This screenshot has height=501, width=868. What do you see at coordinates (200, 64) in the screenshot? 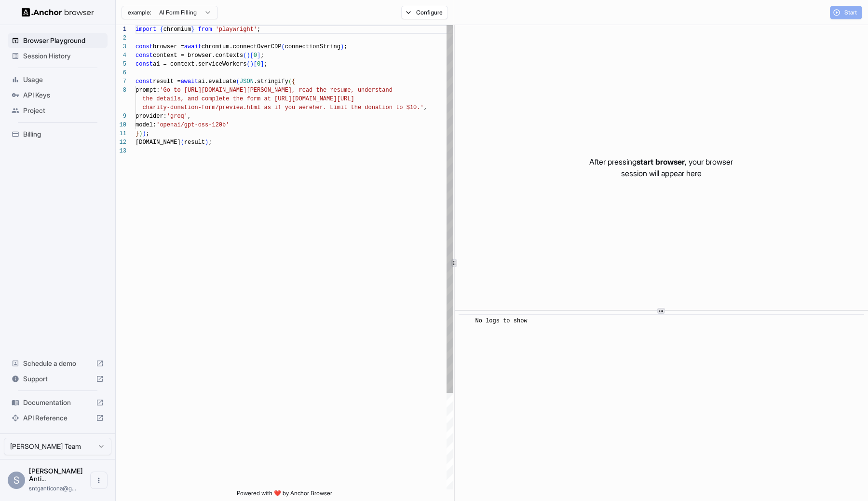
I see `span: ai = context.serviceWorkers` at bounding box center [200, 64].